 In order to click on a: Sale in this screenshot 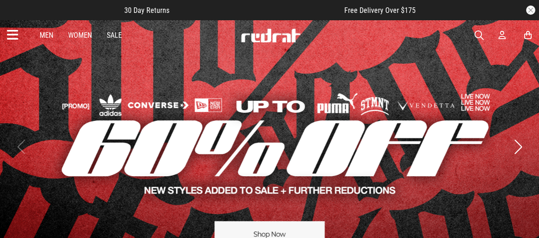, I will do `click(114, 35)`.